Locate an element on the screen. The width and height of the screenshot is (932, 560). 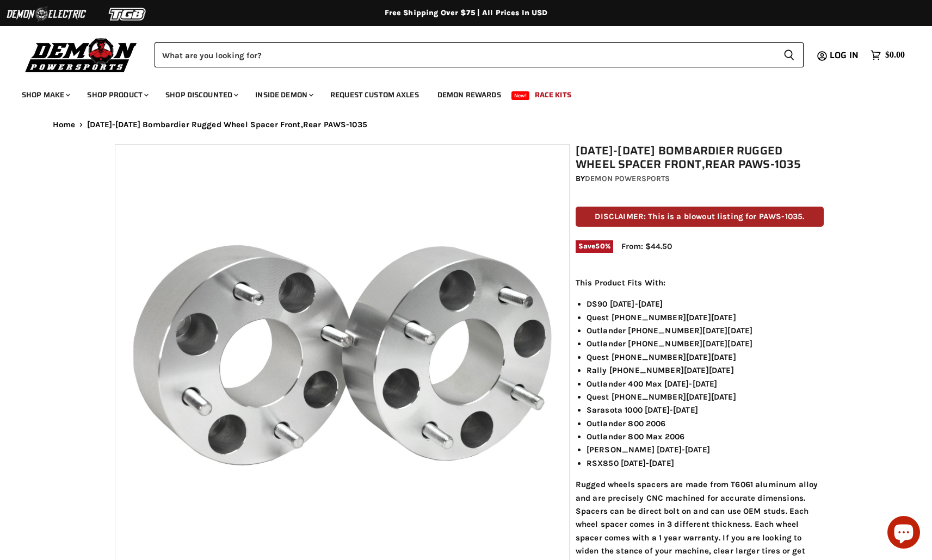
span: $0.00 is located at coordinates (895, 55).